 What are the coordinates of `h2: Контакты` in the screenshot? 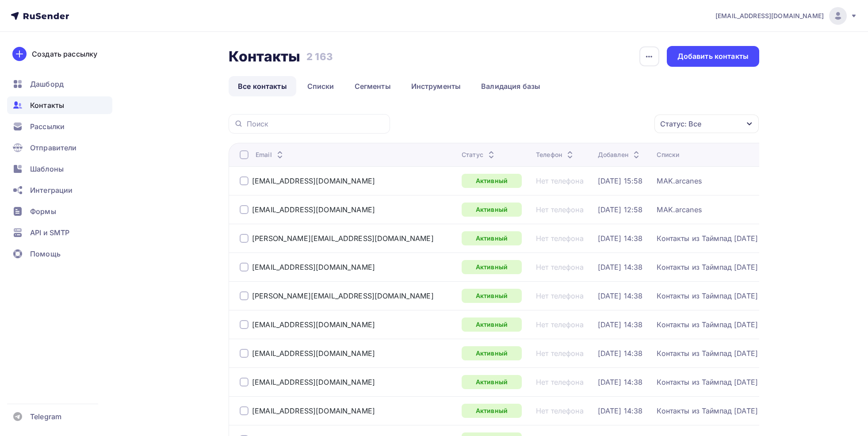 It's located at (265, 57).